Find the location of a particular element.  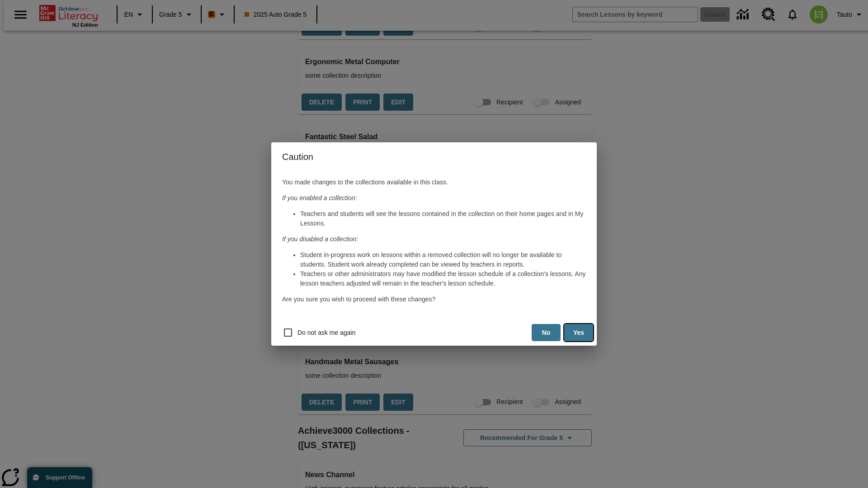

p: You made changes to the collections available in this class. is located at coordinates (434, 182).